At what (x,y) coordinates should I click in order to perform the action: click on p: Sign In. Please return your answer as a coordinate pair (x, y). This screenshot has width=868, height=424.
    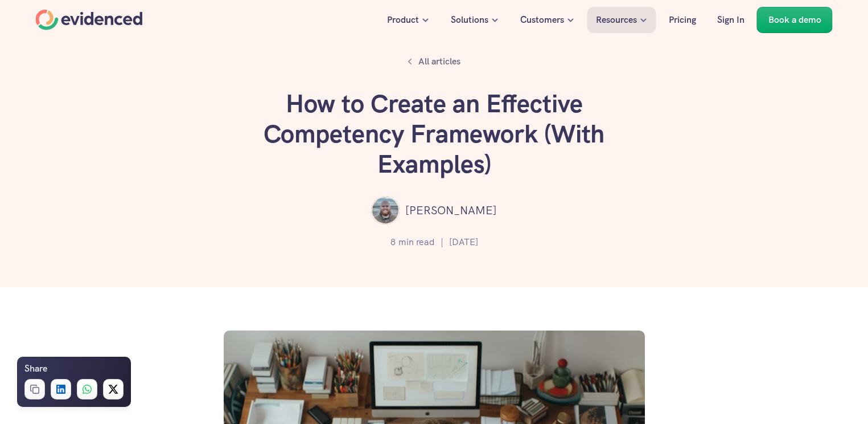
    Looking at the image, I should click on (731, 20).